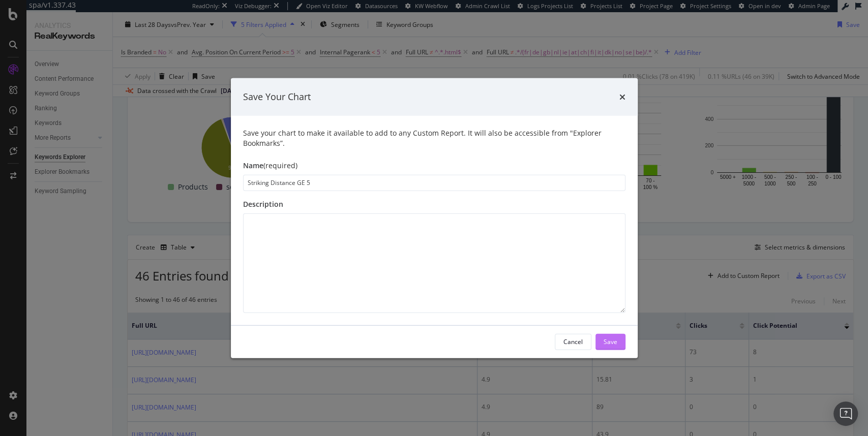 This screenshot has height=436, width=868. What do you see at coordinates (573, 342) in the screenshot?
I see `button: Cancel` at bounding box center [573, 342].